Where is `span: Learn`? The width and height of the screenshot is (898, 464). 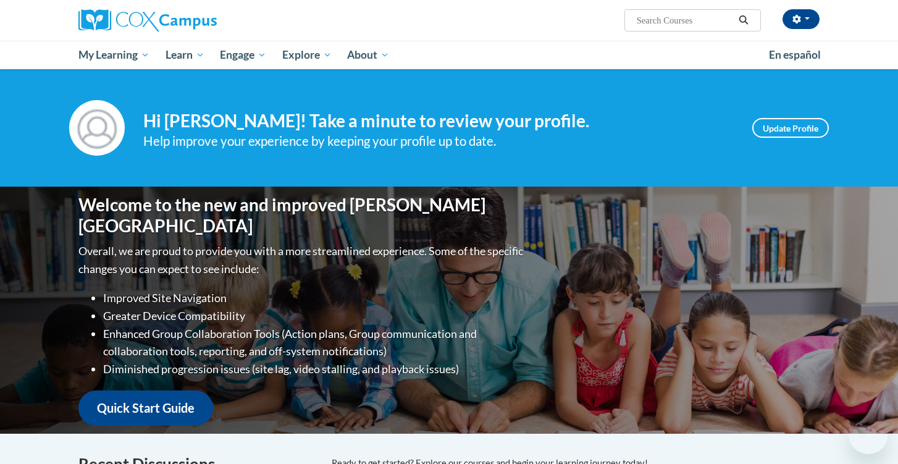 span: Learn is located at coordinates (185, 55).